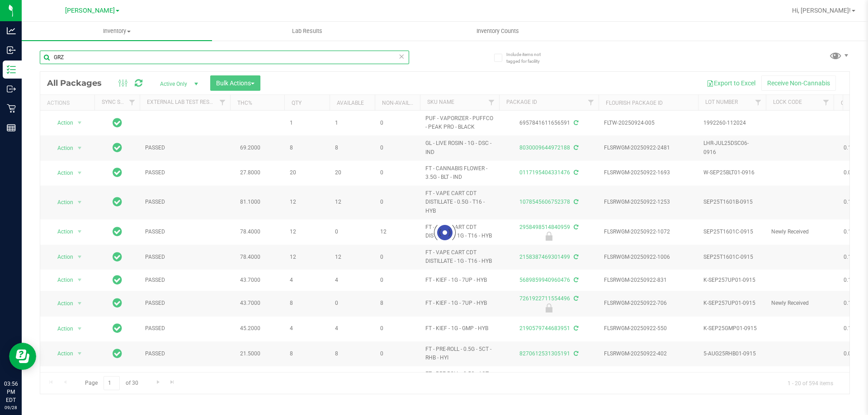 This screenshot has width=868, height=415. Describe the element at coordinates (529, 57) in the screenshot. I see `span: Include items not tagged for facility` at that location.